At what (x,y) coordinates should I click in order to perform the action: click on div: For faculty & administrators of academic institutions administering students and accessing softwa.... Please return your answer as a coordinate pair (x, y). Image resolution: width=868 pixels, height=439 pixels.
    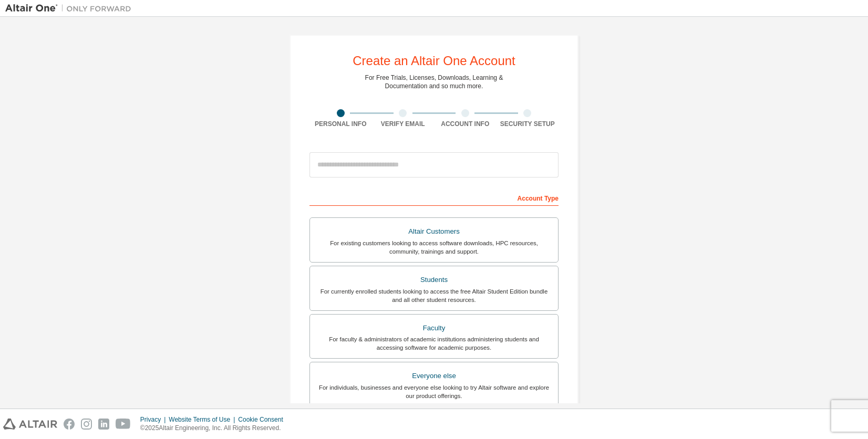
    Looking at the image, I should click on (434, 343).